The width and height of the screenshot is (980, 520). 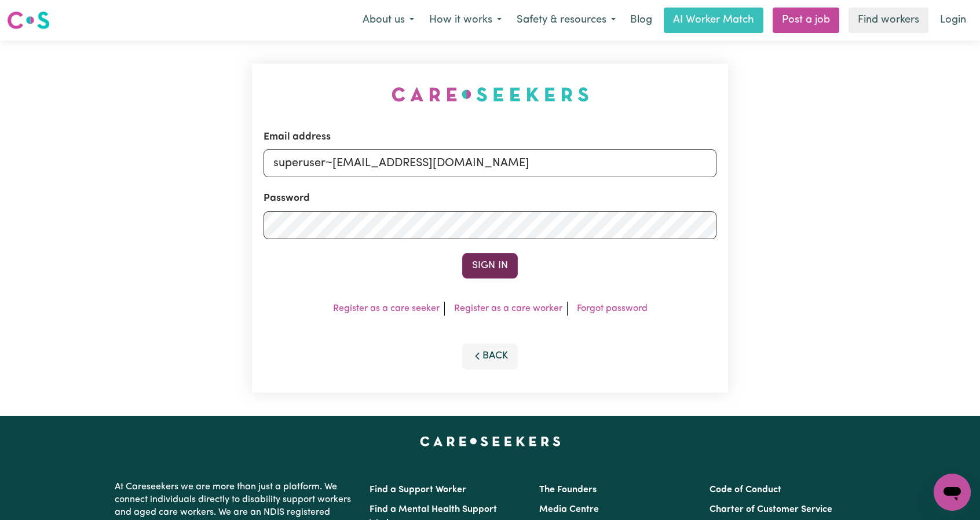 What do you see at coordinates (888, 20) in the screenshot?
I see `a: Find workers` at bounding box center [888, 20].